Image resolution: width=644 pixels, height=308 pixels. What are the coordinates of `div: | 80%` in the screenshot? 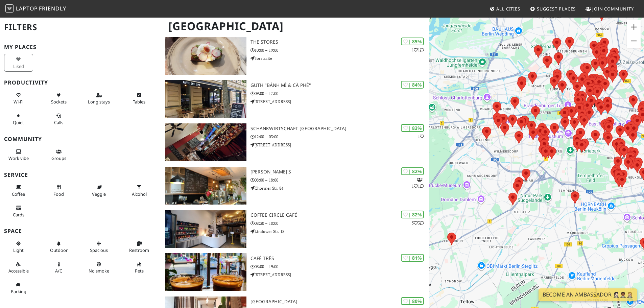 It's located at (413, 301).